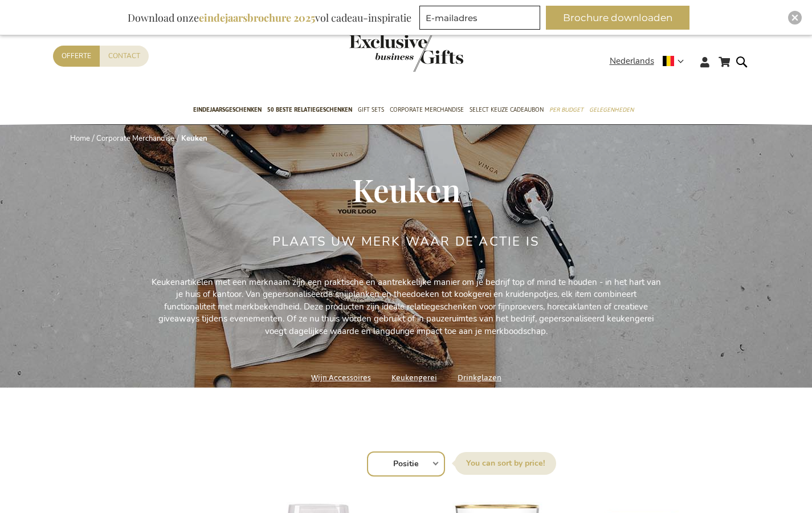  What do you see at coordinates (378, 53) in the screenshot?
I see `a: store logo` at bounding box center [378, 53].